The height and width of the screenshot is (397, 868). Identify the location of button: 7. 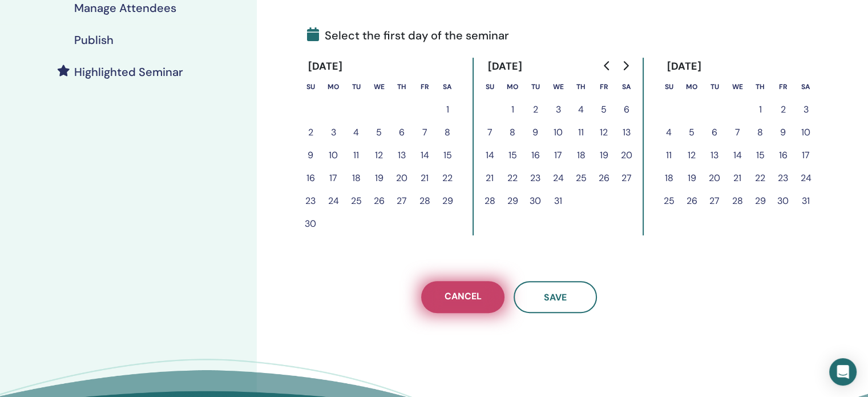
(737, 132).